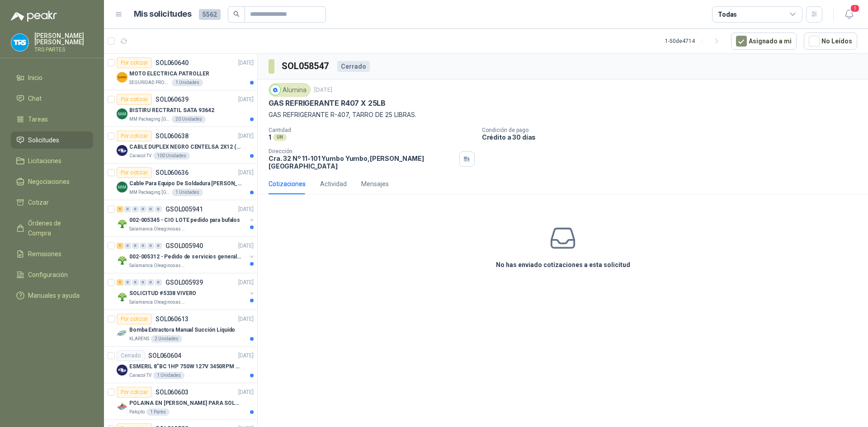 The height and width of the screenshot is (427, 868). Describe the element at coordinates (49, 182) in the screenshot. I see `span: Negociaciones` at that location.